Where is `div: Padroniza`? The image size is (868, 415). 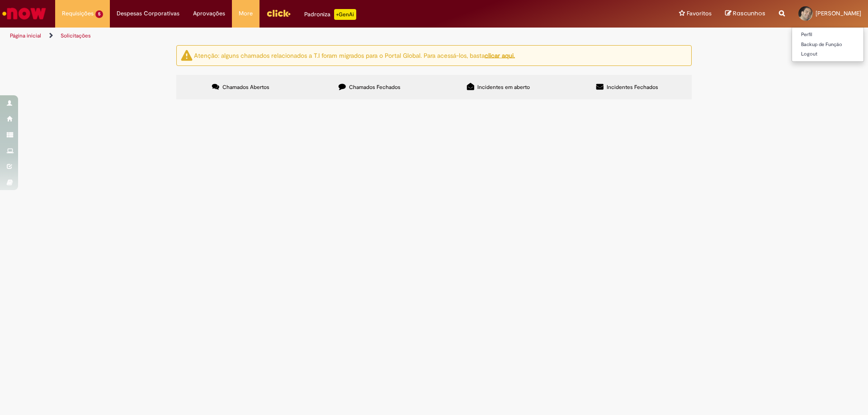
div: Padroniza is located at coordinates (330, 14).